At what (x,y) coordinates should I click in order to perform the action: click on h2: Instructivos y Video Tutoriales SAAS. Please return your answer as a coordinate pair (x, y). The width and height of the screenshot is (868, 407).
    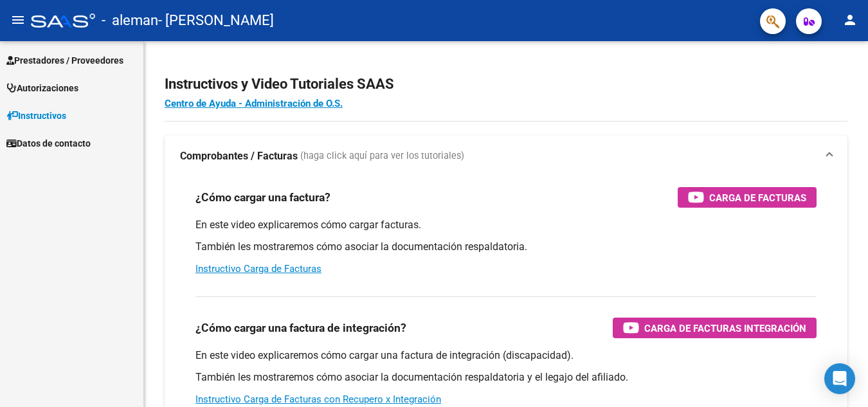
    Looking at the image, I should click on (506, 84).